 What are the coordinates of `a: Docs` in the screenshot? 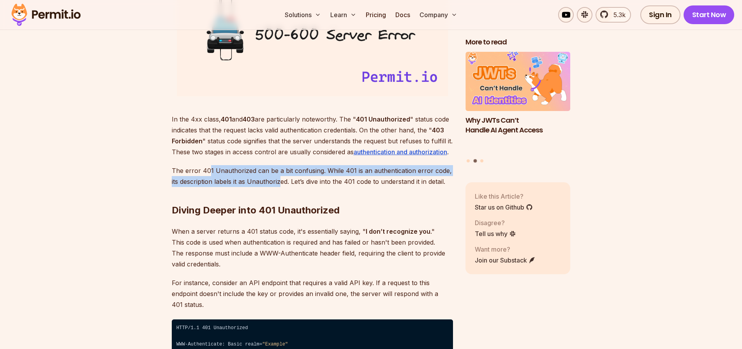 It's located at (403, 15).